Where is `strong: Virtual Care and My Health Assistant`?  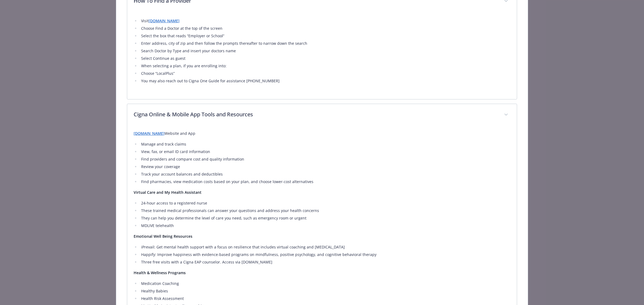
strong: Virtual Care and My Health Assistant is located at coordinates (168, 192).